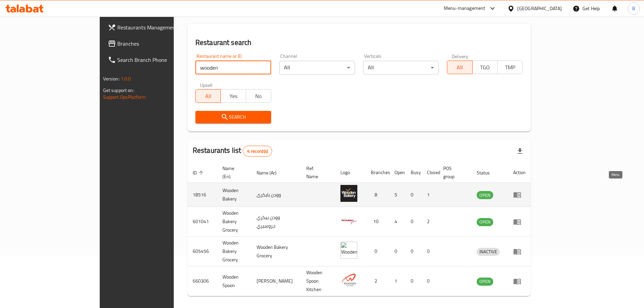  What do you see at coordinates (413, 173) in the screenshot?
I see `th: Busy` at bounding box center [413, 173].